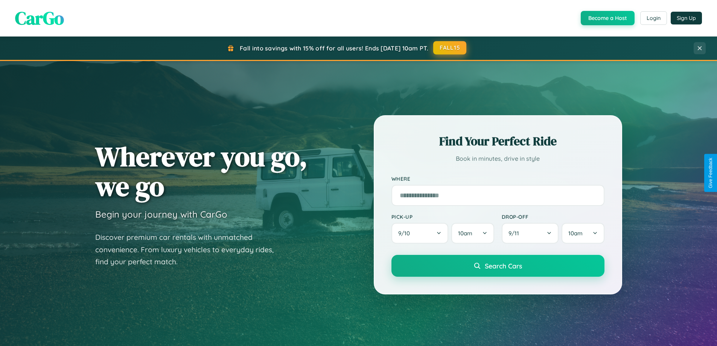  Describe the element at coordinates (711, 173) in the screenshot. I see `div: Give Feedback` at that location.